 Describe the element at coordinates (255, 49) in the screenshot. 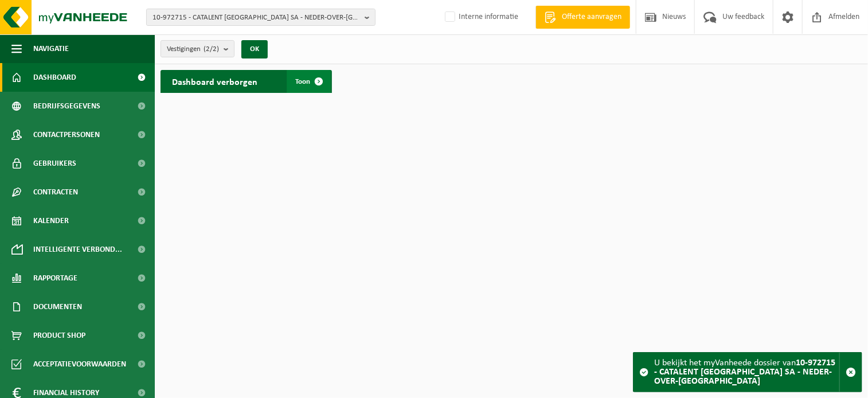

I see `button: OK` at that location.